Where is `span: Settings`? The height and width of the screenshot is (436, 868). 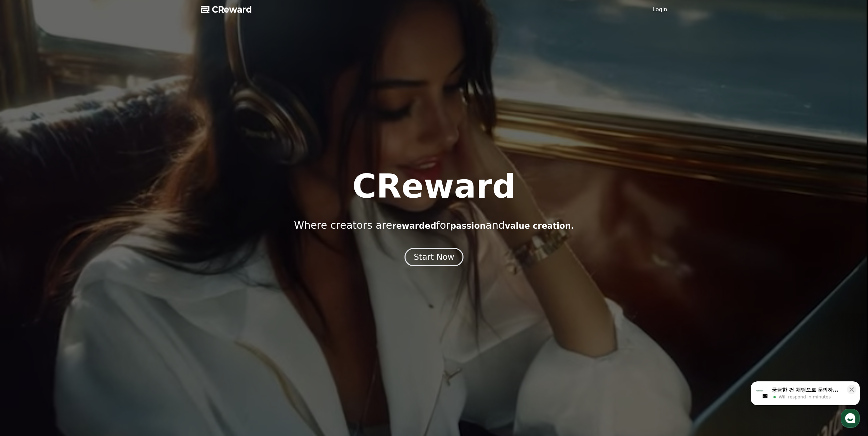 span: Settings is located at coordinates (109, 229).